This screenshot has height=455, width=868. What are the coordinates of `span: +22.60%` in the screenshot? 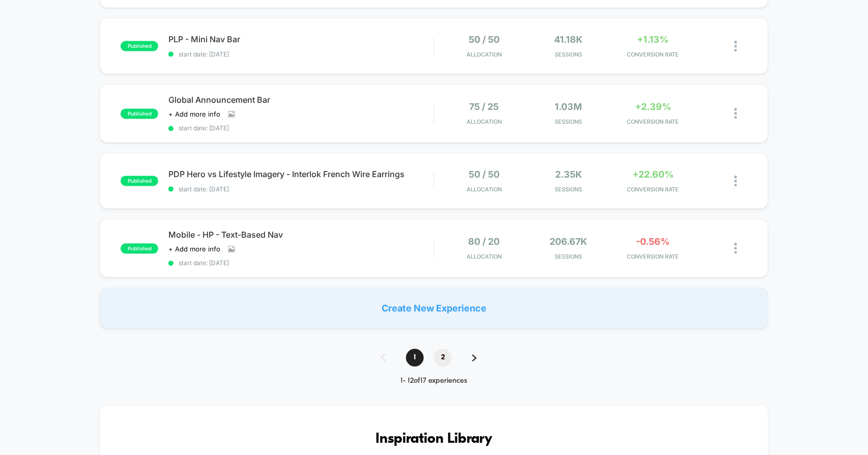 It's located at (653, 174).